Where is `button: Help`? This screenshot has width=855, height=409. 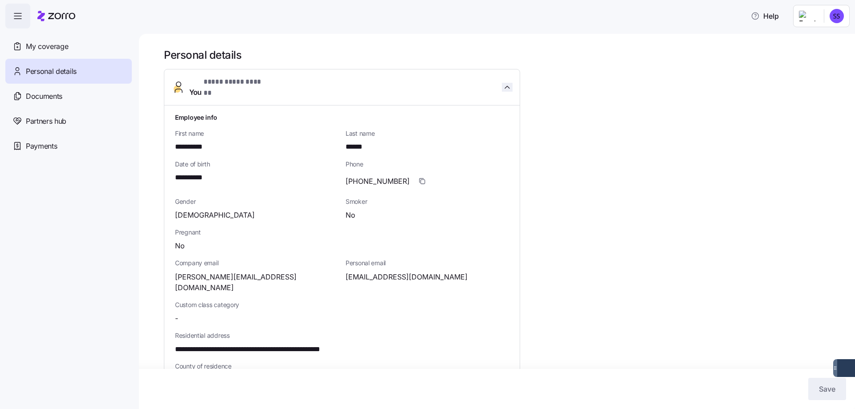 button: Help is located at coordinates (765, 16).